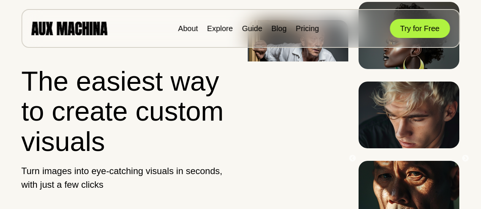 This screenshot has width=481, height=209. What do you see at coordinates (307, 28) in the screenshot?
I see `a: Pricing` at bounding box center [307, 28].